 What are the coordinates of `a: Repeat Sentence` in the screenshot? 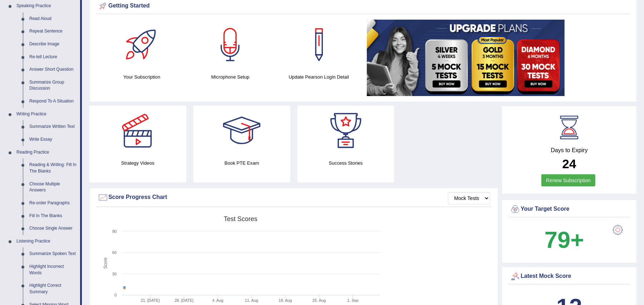 It's located at (53, 31).